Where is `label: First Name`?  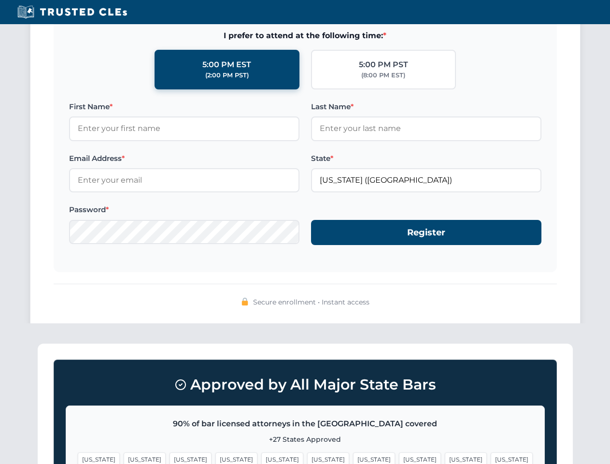 label: First Name is located at coordinates (184, 107).